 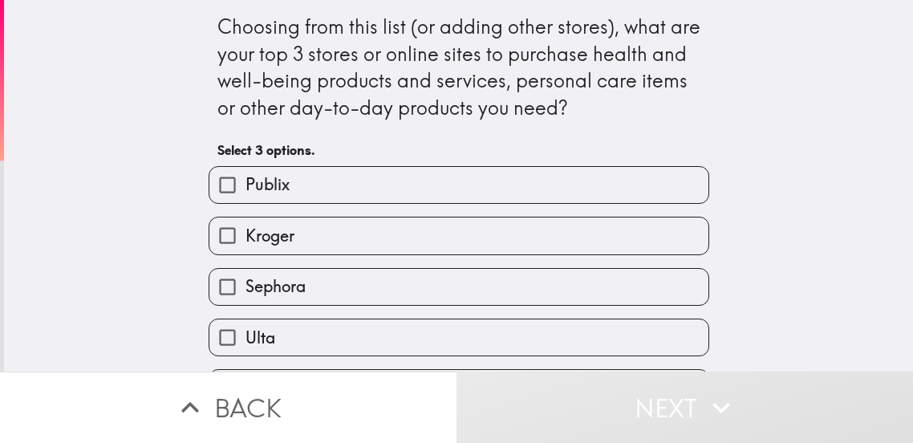 I want to click on span: Ulta, so click(x=260, y=338).